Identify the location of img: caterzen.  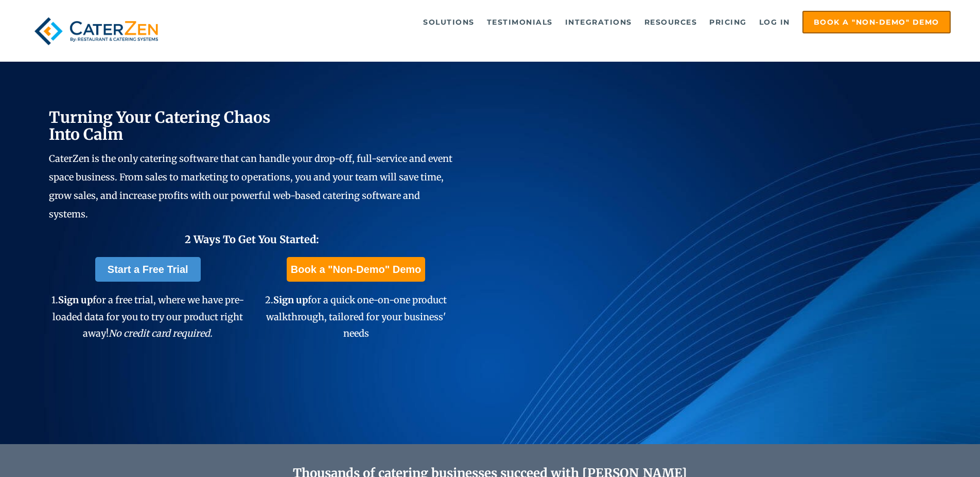
(97, 31).